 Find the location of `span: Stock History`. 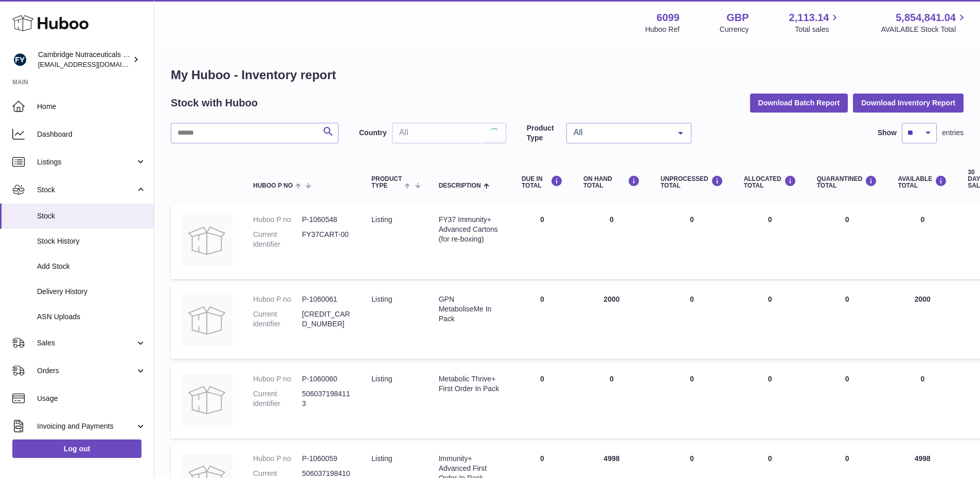

span: Stock History is located at coordinates (92, 241).